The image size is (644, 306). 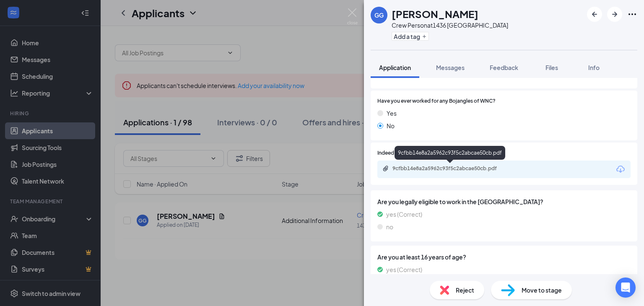 I want to click on button: ArrowRight, so click(x=615, y=14).